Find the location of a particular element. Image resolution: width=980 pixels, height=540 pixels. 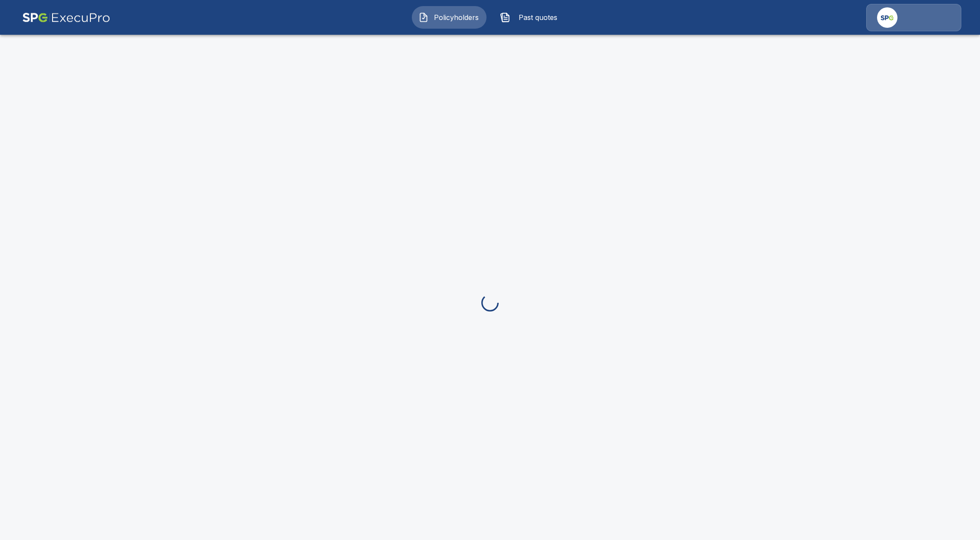

button: Past quotes IconPast quotes is located at coordinates (531, 18).